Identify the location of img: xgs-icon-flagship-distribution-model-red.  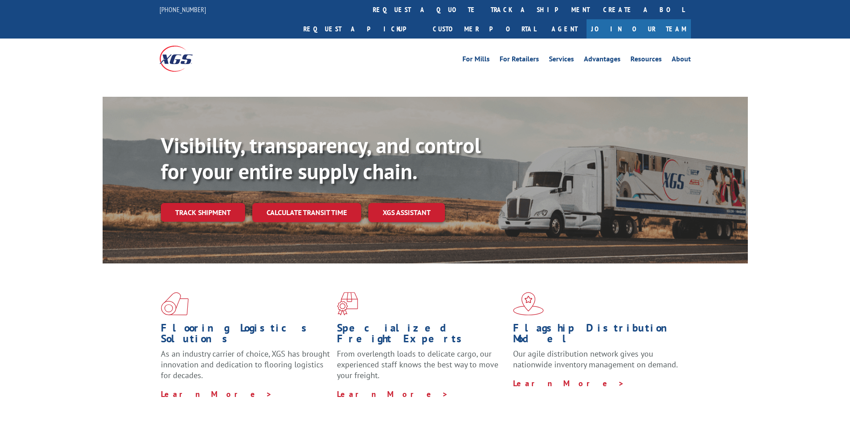
(528, 304).